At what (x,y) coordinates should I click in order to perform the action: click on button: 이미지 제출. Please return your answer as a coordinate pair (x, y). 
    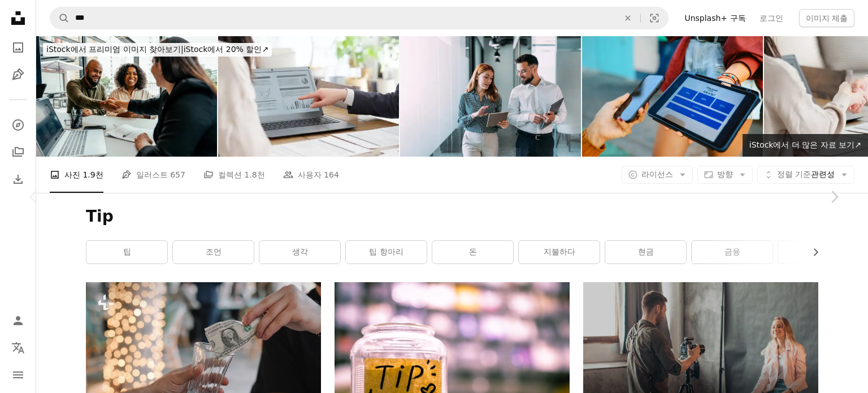
    Looking at the image, I should click on (827, 18).